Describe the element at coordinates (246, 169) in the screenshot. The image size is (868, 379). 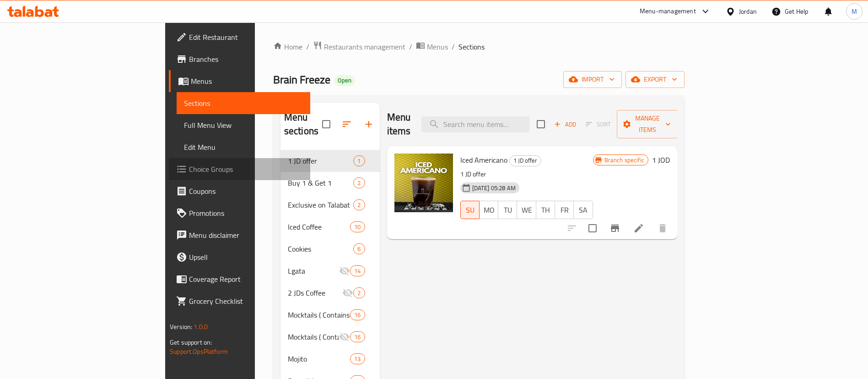
I see `span: Choice Groups` at that location.